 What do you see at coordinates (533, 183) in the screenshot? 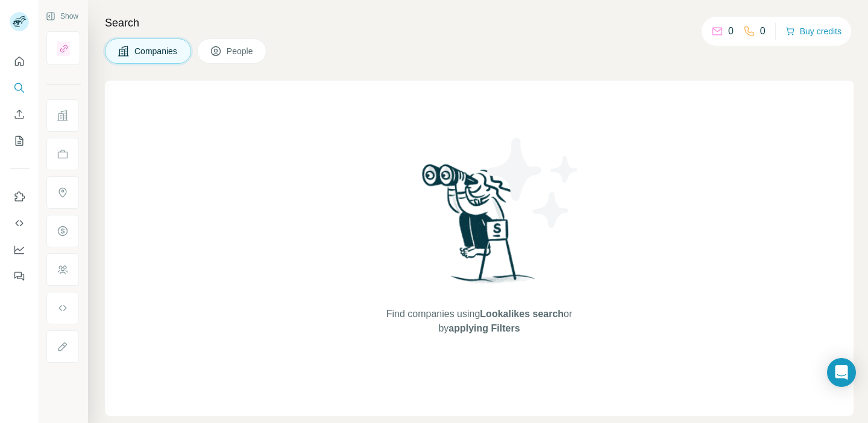
I see `img: Surfe Illustration - Stars` at bounding box center [533, 183].